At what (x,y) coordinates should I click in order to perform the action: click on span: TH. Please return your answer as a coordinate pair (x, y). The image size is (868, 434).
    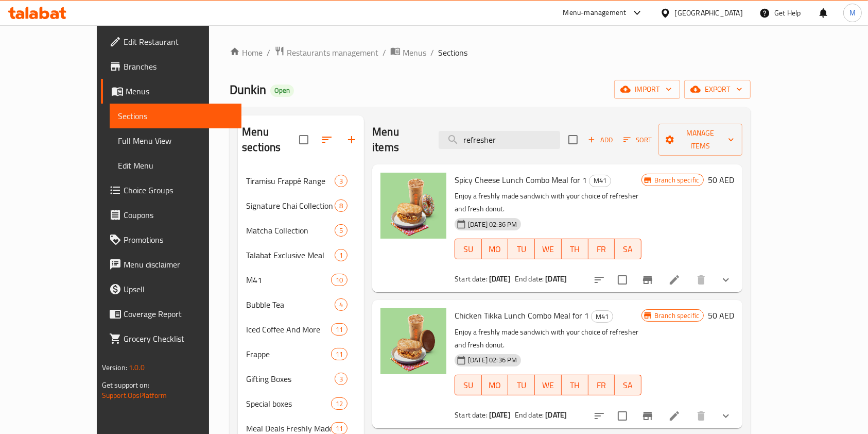
    Looking at the image, I should click on (575, 249).